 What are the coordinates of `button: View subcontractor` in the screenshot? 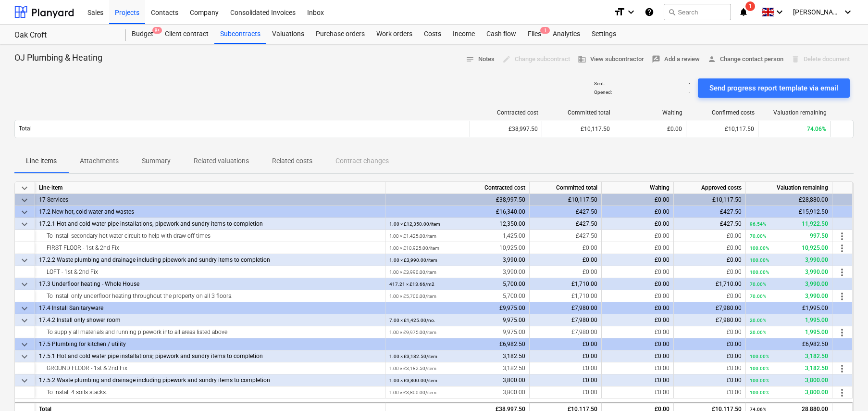 It's located at (611, 59).